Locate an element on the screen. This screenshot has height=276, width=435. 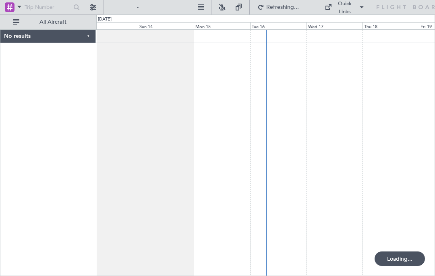
span: All Aircraft is located at coordinates (53, 22).